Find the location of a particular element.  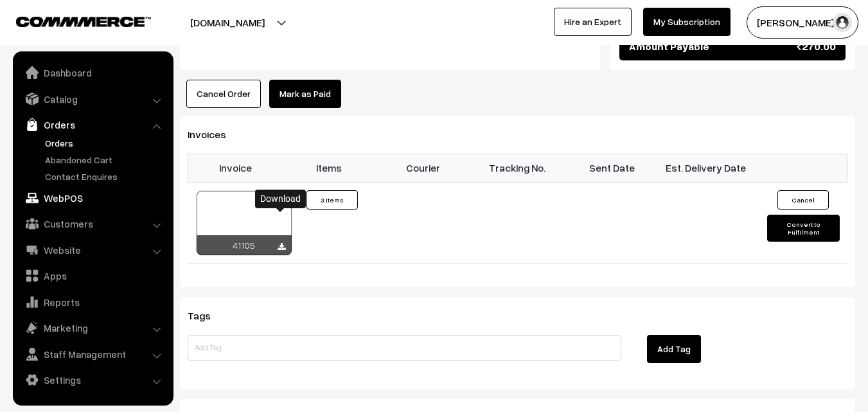

a: Catalog is located at coordinates (93, 99).